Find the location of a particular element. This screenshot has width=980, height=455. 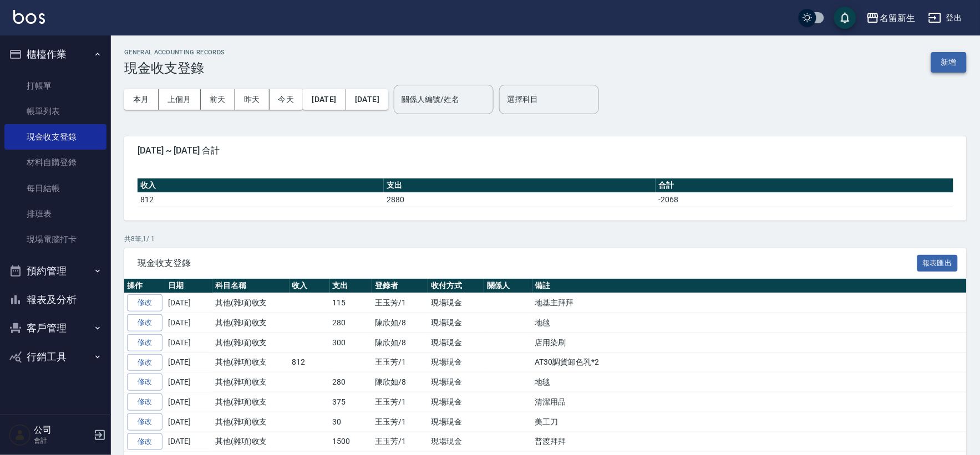

img: Person is located at coordinates (20, 435).